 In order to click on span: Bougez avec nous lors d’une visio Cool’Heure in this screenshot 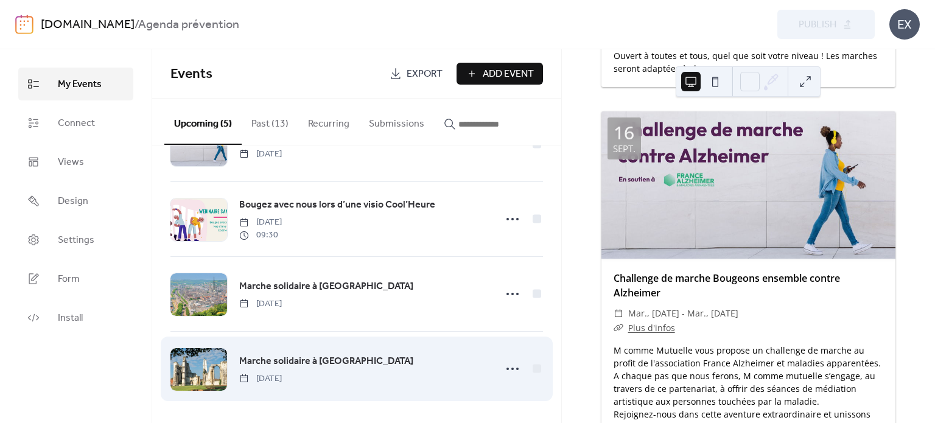, I will do `click(337, 205)`.